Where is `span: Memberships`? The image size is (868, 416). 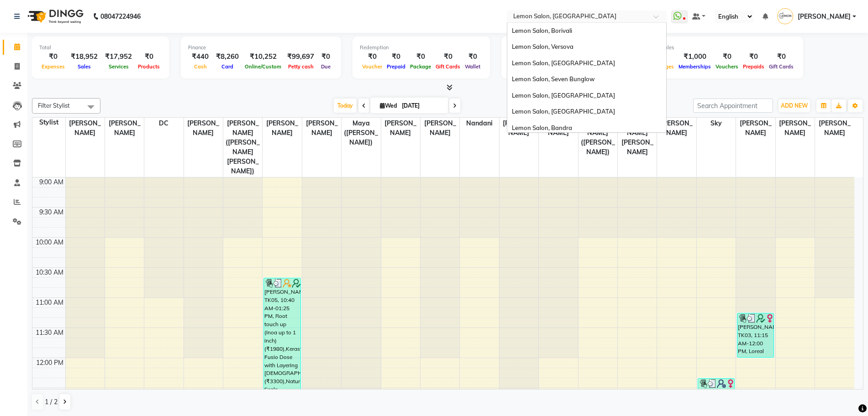 span: Memberships is located at coordinates (695, 67).